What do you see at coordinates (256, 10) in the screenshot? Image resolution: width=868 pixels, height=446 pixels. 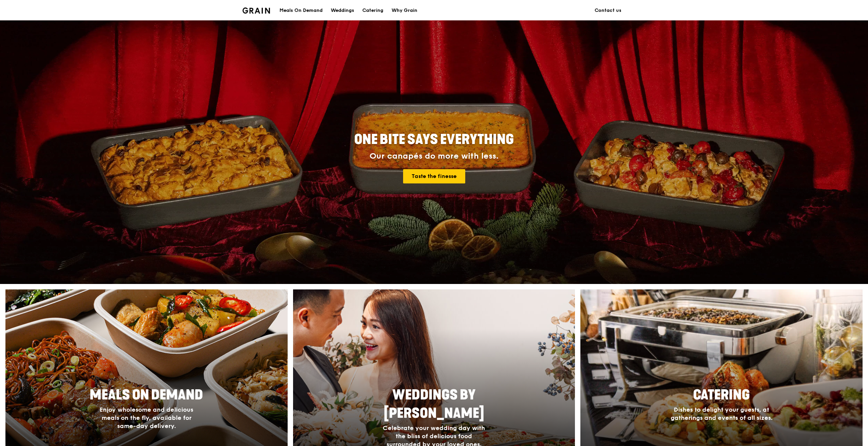 I see `img: Grain` at bounding box center [256, 10].